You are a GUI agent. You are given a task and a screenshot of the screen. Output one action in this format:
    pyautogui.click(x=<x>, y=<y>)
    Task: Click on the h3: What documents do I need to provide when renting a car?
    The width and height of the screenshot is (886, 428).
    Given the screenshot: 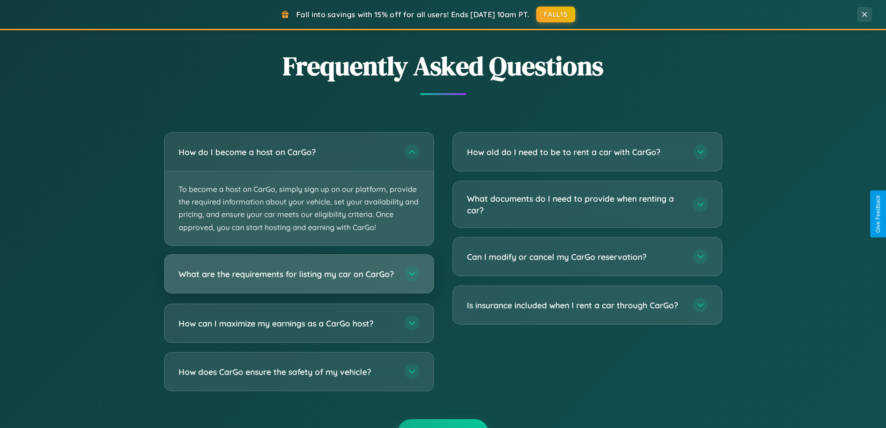 What is the action you would take?
    pyautogui.click(x=576, y=204)
    